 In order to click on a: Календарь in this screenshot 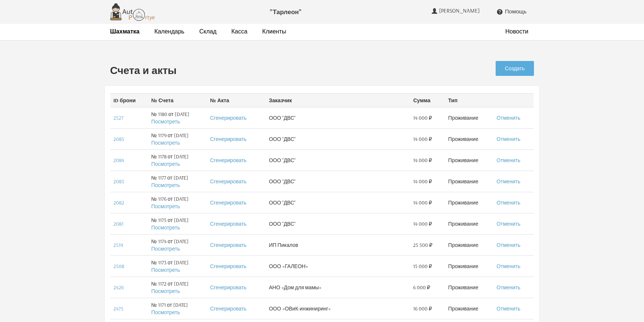, I will do `click(169, 31)`.